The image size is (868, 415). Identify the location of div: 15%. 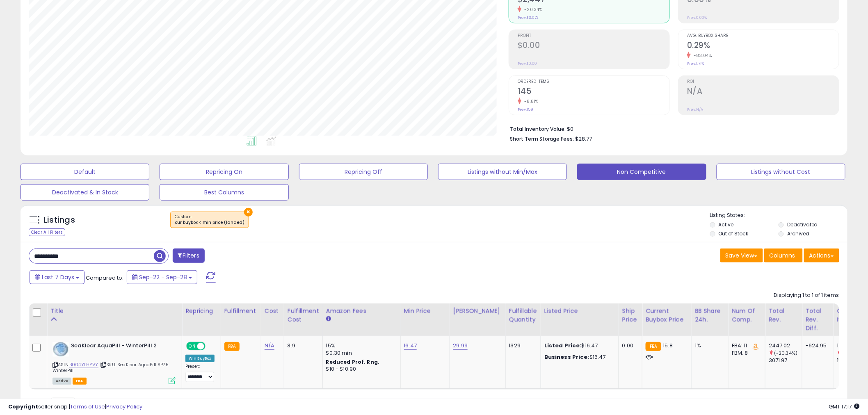
(360, 345).